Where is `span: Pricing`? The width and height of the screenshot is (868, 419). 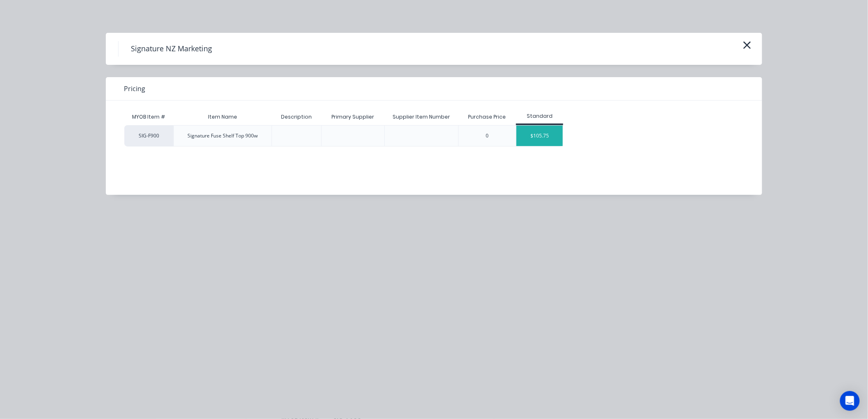 span: Pricing is located at coordinates (135, 89).